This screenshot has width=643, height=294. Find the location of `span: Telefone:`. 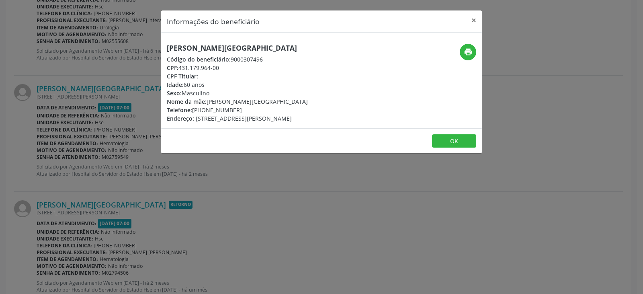

span: Telefone: is located at coordinates (179, 110).